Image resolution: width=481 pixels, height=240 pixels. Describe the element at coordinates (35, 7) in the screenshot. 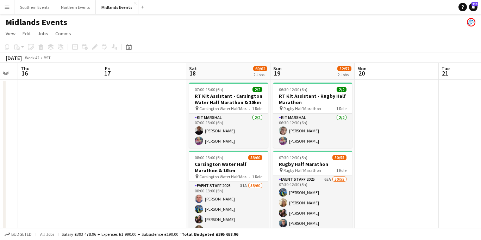

I see `button: Southern Events` at that location.